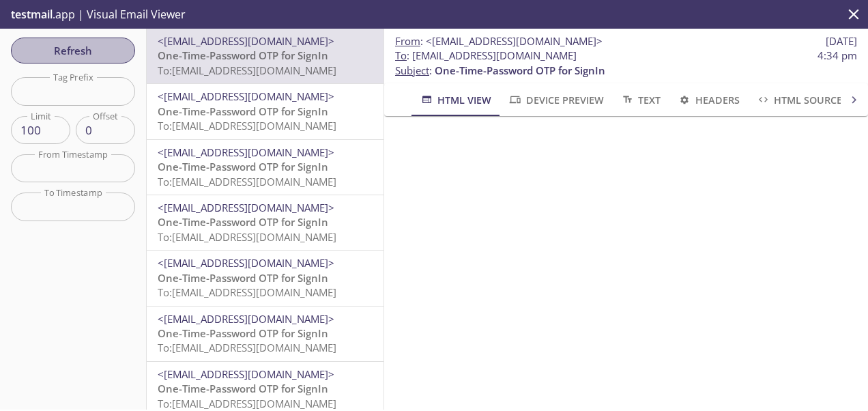 The image size is (868, 411). I want to click on span: testmail, so click(31, 14).